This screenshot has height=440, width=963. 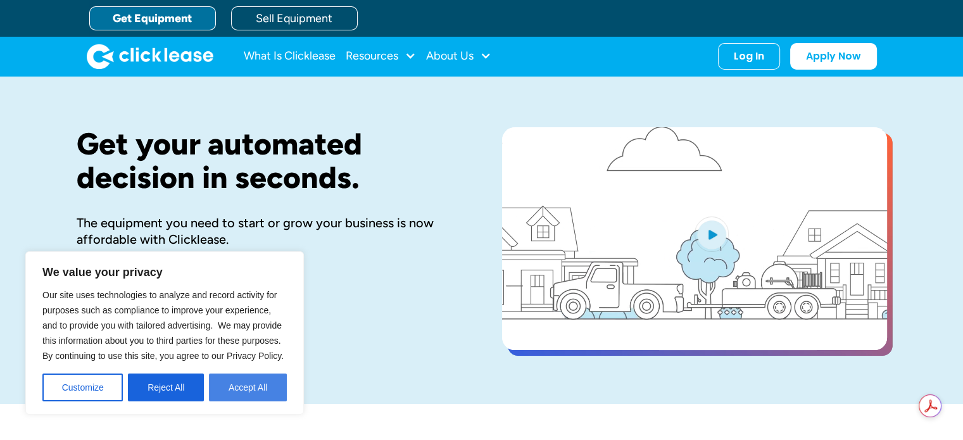 What do you see at coordinates (289, 56) in the screenshot?
I see `a: What Is Clicklease` at bounding box center [289, 56].